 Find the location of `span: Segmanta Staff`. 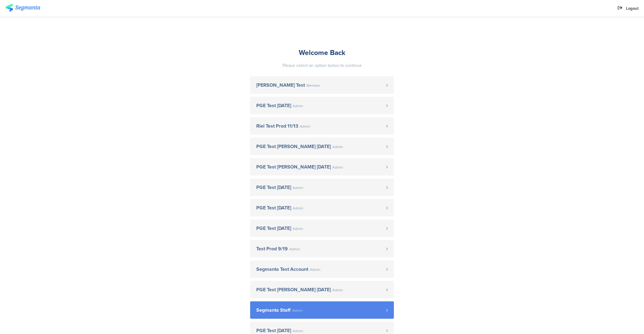

span: Segmanta Staff is located at coordinates (273, 310).